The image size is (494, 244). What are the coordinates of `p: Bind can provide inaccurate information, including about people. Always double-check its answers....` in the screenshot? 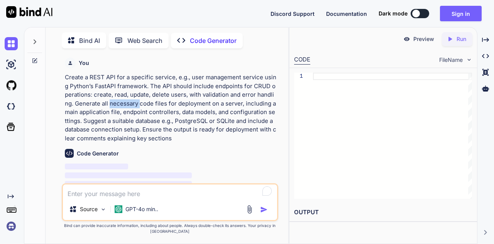 It's located at (170, 228).